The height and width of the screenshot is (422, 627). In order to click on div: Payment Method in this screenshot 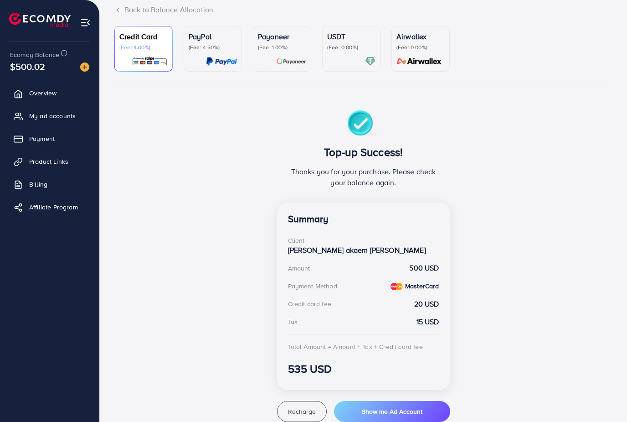, I will do `click(313, 286)`.